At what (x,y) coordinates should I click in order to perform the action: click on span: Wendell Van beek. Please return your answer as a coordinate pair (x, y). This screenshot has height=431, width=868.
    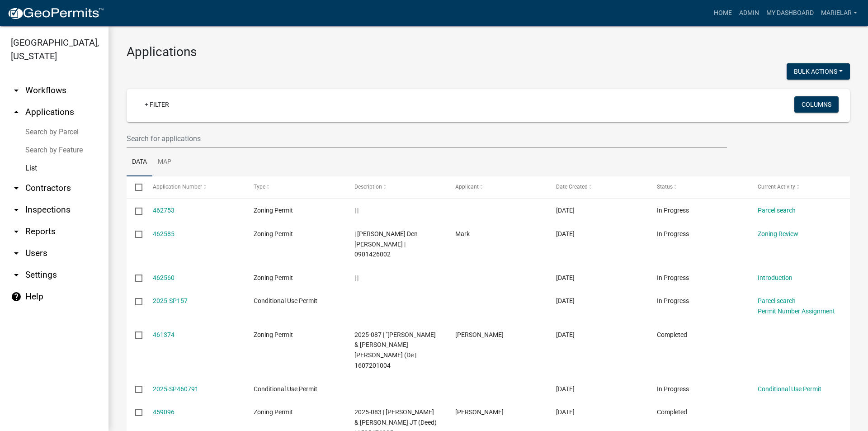
    Looking at the image, I should click on (479, 335).